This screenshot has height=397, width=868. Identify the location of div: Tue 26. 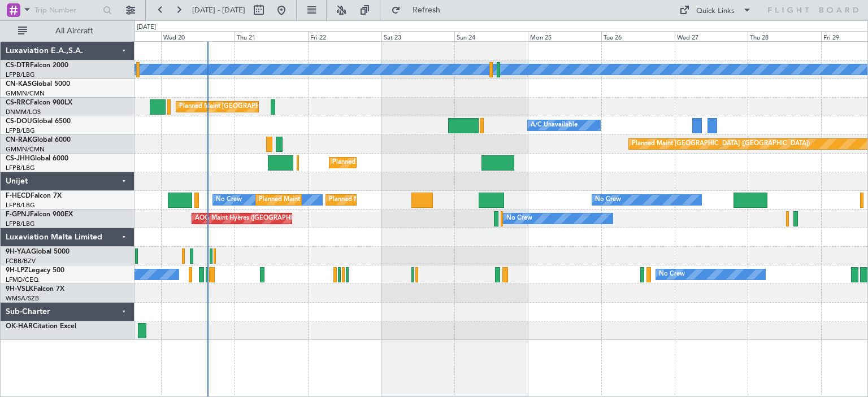
(638, 36).